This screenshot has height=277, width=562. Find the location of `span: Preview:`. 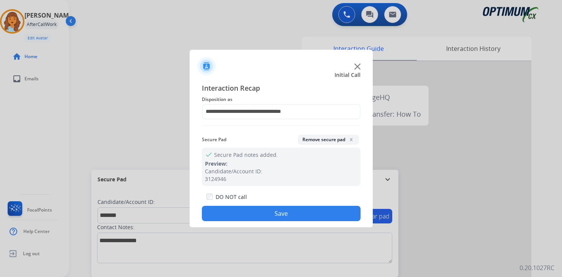

span: Preview: is located at coordinates (216, 163).